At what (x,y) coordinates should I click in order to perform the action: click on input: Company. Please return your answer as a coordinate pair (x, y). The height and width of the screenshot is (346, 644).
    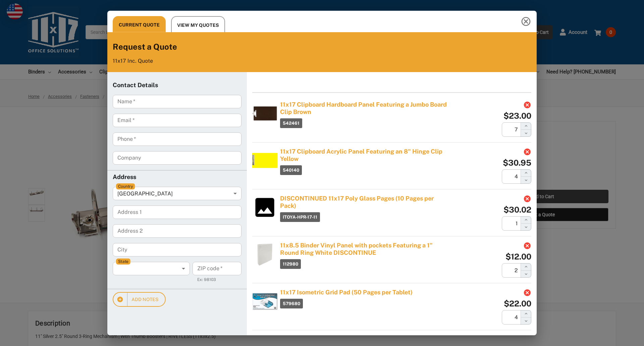
    Looking at the image, I should click on (177, 158).